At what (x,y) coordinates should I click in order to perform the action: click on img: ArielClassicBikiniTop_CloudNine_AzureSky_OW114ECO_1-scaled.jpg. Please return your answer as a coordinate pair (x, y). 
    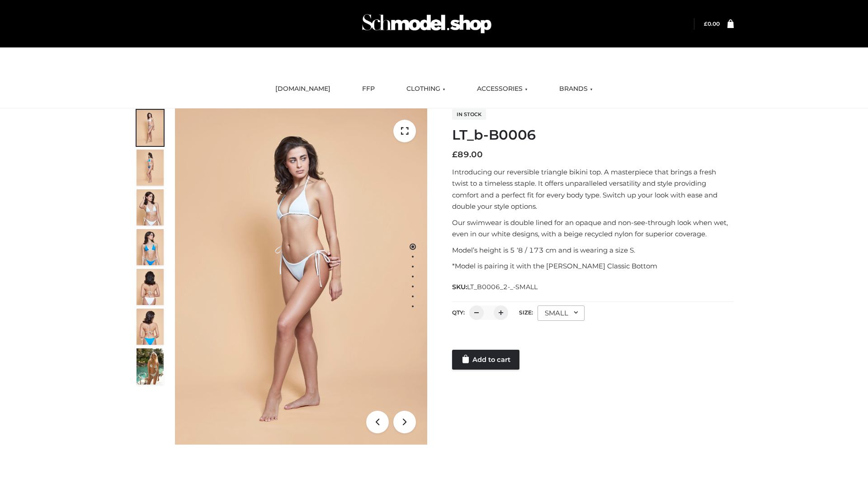
    Looking at the image, I should click on (150, 128).